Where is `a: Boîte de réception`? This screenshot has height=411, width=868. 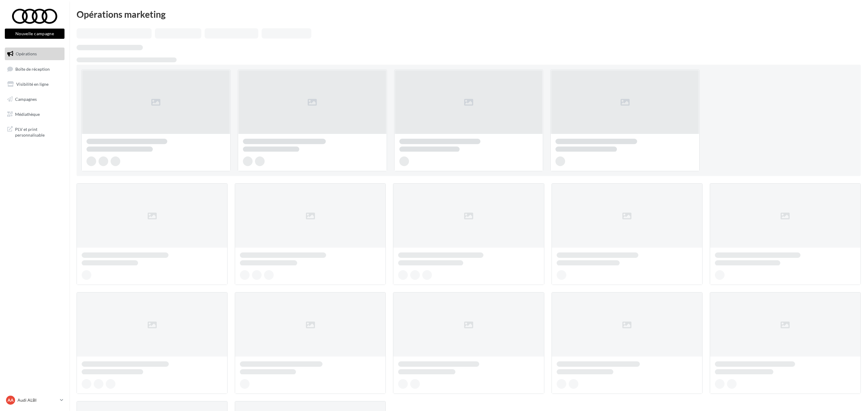
a: Boîte de réception is located at coordinates (35, 69).